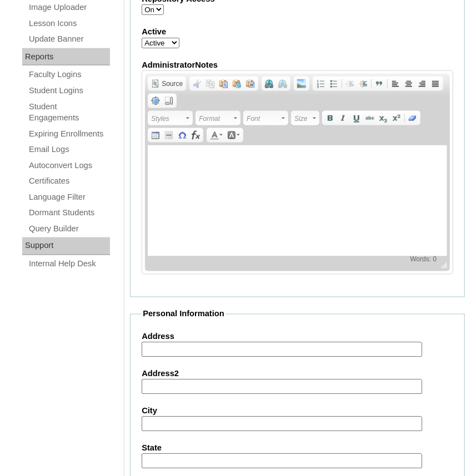 This screenshot has width=476, height=476. I want to click on a: Insert Horizontal Line, so click(168, 135).